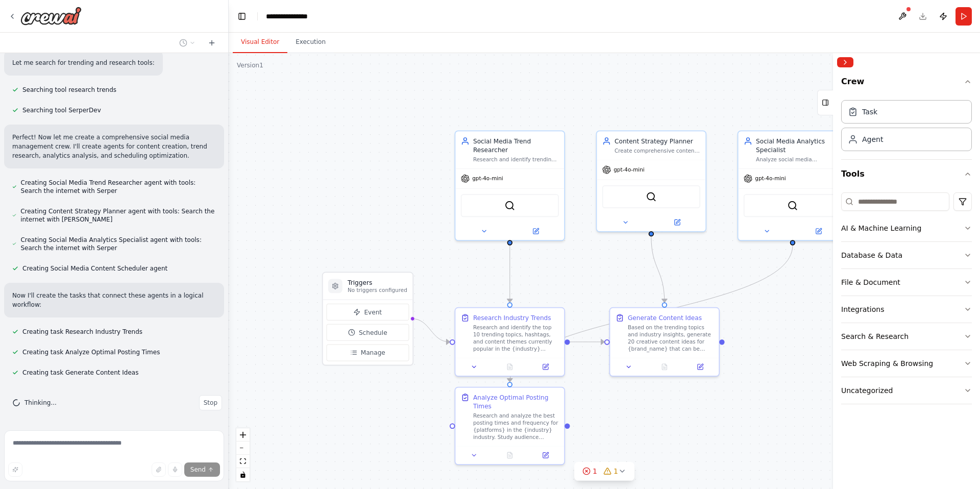 This screenshot has width=980, height=489. I want to click on button: Web Scraping & Browsing, so click(906, 363).